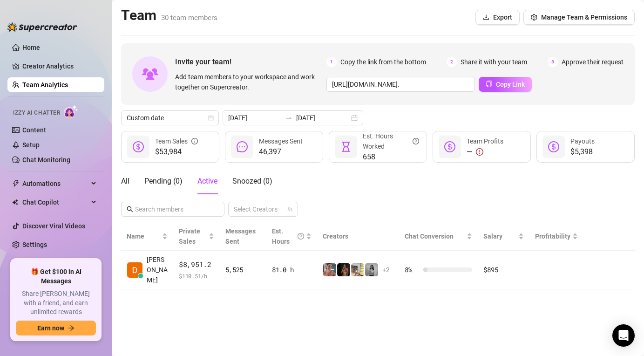 This screenshot has width=644, height=356. I want to click on span: swap-right, so click(289, 118).